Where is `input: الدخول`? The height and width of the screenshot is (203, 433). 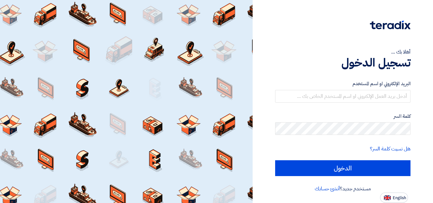 input: الدخول is located at coordinates (343, 168).